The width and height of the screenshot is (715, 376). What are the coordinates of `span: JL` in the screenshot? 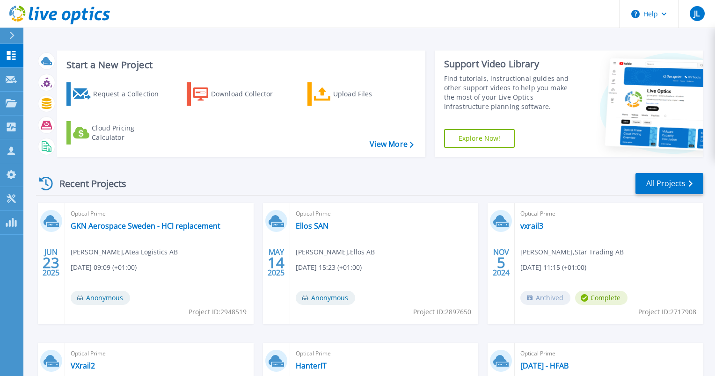 It's located at (696, 14).